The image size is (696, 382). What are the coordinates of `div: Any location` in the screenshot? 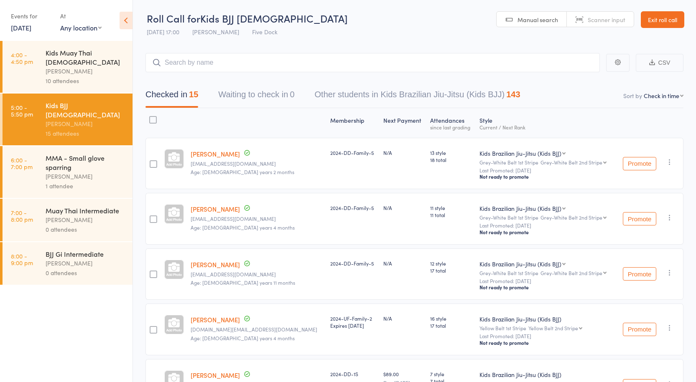 It's located at (81, 28).